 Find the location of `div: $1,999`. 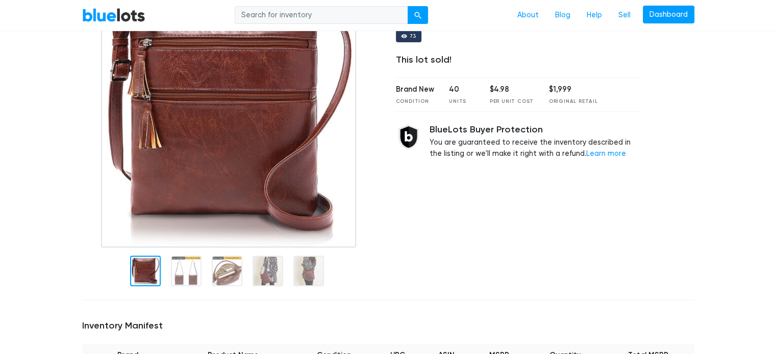

div: $1,999 is located at coordinates (573, 90).